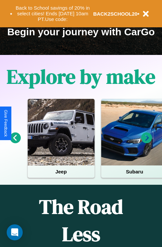 The image size is (162, 247). Describe the element at coordinates (61, 172) in the screenshot. I see `h4: Jeep` at that location.